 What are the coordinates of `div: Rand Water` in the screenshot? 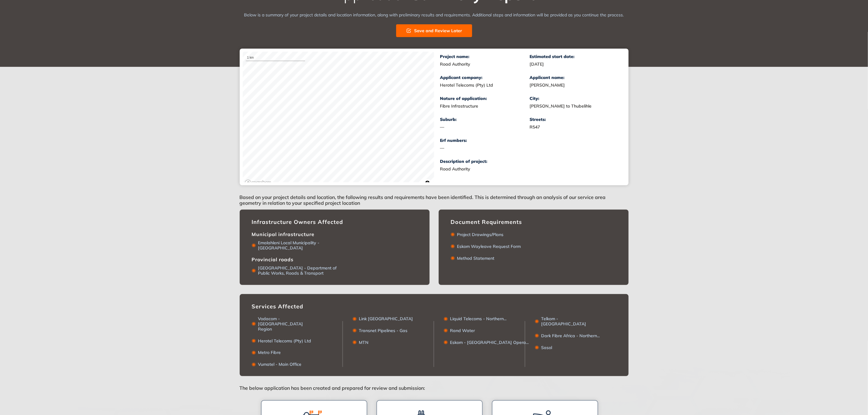 It's located at (462, 331).